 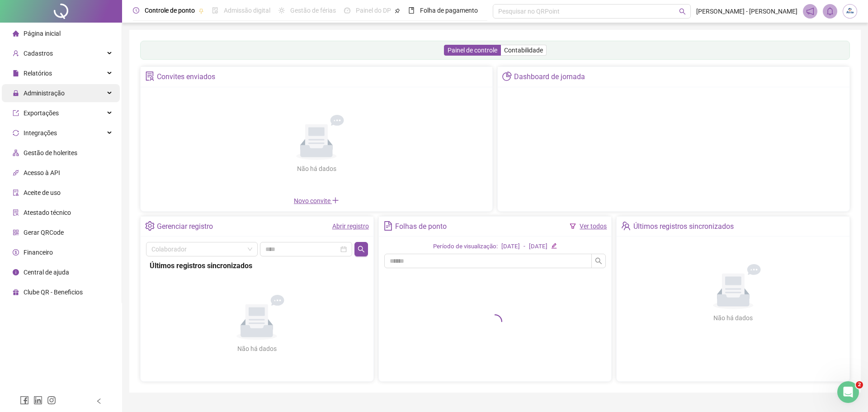 I want to click on span: Central de ajuda, so click(x=46, y=272).